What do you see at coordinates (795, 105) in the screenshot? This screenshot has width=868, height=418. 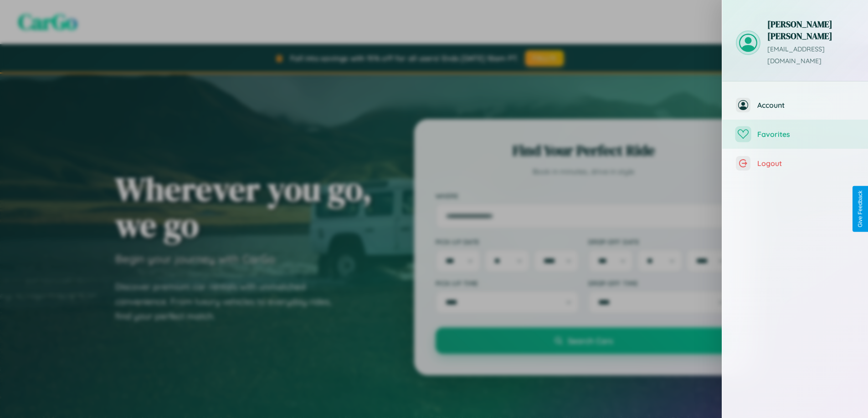 I see `button: Account` at bounding box center [795, 105].